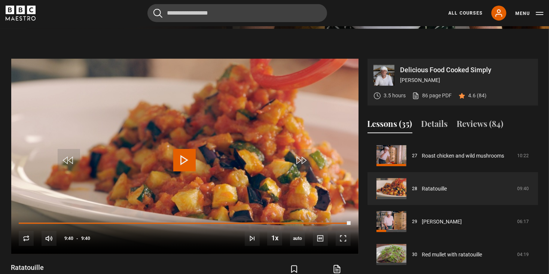  I want to click on p: 3.5 hours, so click(395, 95).